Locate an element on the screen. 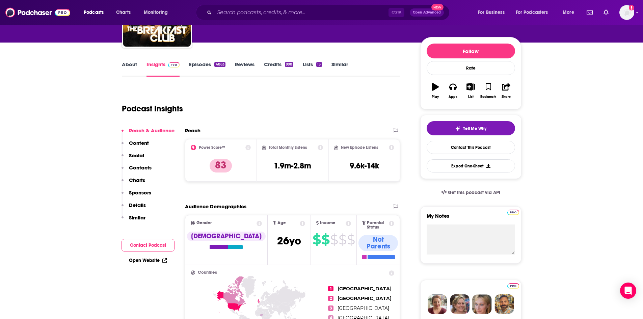 The image size is (643, 319). span: For Business is located at coordinates (491, 12).